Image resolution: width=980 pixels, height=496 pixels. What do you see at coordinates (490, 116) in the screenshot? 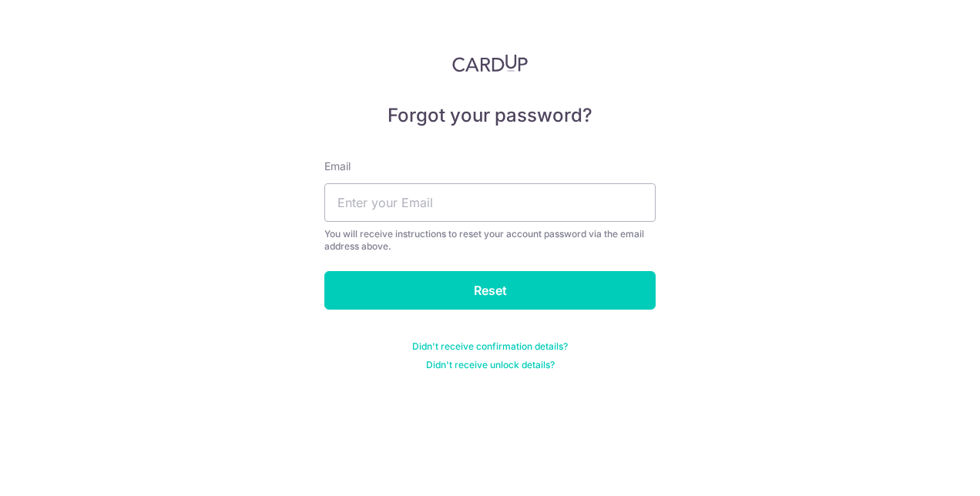
I see `h5: Forgot your password?` at bounding box center [490, 116].